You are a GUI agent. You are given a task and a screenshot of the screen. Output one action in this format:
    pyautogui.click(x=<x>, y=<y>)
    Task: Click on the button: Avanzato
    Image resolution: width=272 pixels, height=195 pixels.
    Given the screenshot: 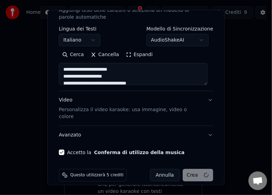 What is the action you would take?
    pyautogui.click(x=136, y=135)
    